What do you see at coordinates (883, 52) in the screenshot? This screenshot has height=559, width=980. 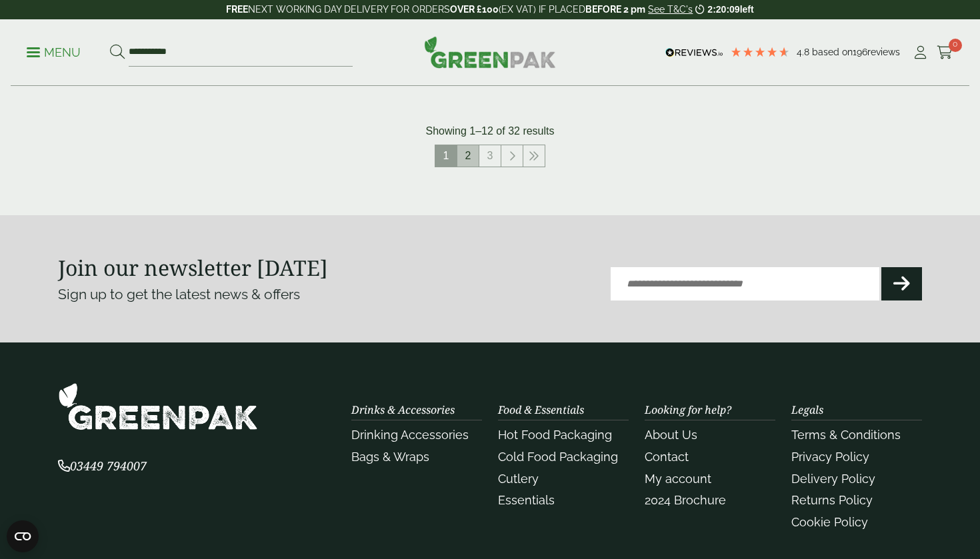 I see `span: reviews` at bounding box center [883, 52].